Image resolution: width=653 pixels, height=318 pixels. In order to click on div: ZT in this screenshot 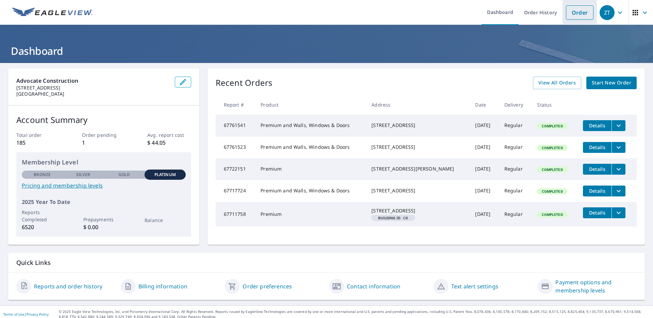, I will do `click(607, 13)`.